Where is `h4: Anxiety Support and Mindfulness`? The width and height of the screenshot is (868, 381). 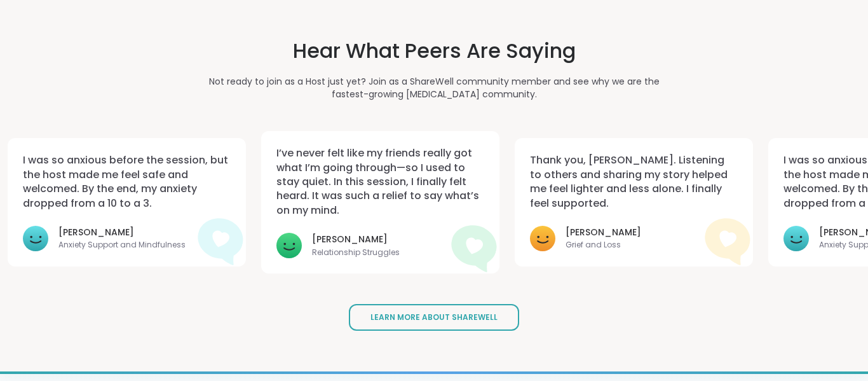 h4: Anxiety Support and Mindfulness is located at coordinates (122, 244).